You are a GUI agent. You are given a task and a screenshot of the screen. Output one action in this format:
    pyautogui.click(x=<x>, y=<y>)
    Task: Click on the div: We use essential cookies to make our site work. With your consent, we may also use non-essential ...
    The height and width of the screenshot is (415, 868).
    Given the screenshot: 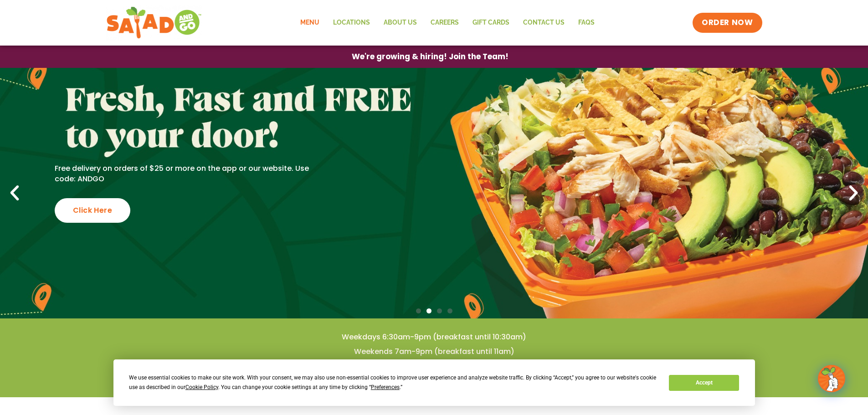 What is the action you would take?
    pyautogui.click(x=393, y=383)
    